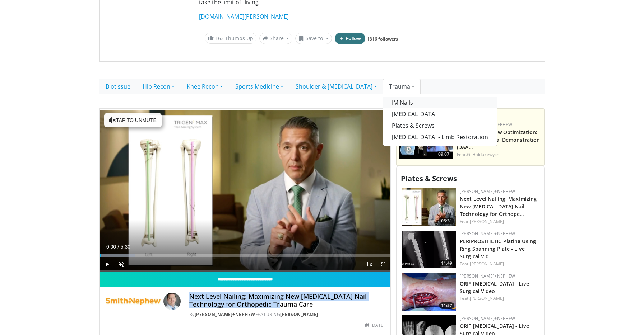  I want to click on img: f5bb47d0-b35c-4442-9f96-a7b2c2350023.150x105_q85_crop-smart_upscale.jpg, so click(429, 207).